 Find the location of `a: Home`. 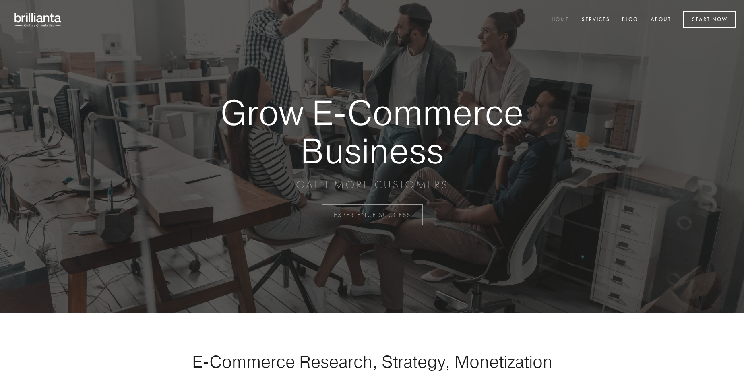

a: Home is located at coordinates (561, 20).